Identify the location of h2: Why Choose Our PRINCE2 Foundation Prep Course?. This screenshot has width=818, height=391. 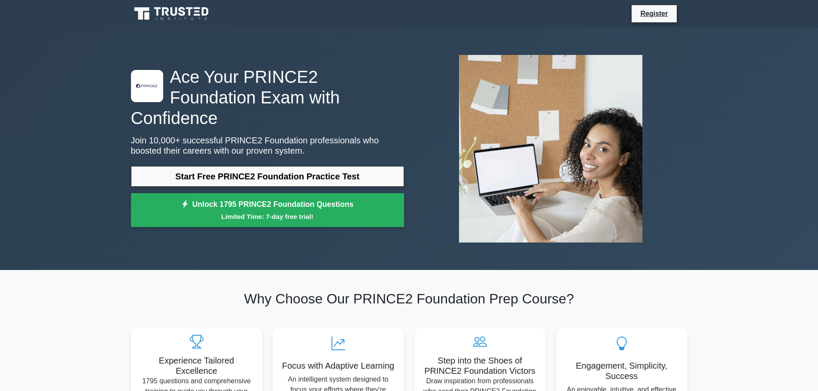
(409, 299).